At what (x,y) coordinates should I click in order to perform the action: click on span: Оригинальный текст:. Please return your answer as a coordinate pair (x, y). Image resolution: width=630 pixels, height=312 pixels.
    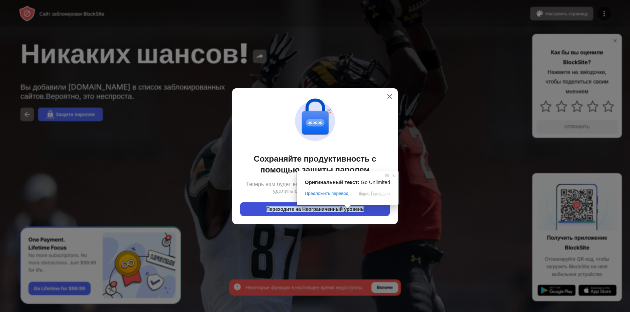
    Looking at the image, I should click on (332, 182).